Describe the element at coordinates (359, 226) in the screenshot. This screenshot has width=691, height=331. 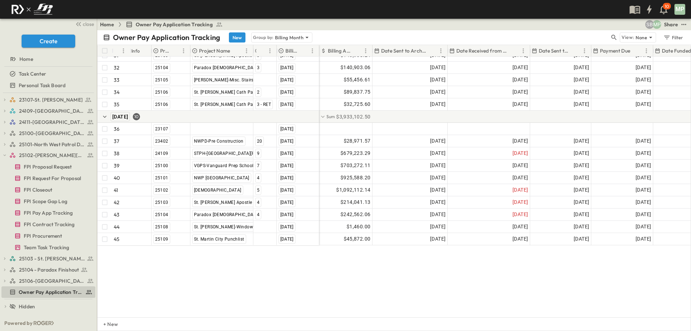
I see `span: $1,460.00` at that location.